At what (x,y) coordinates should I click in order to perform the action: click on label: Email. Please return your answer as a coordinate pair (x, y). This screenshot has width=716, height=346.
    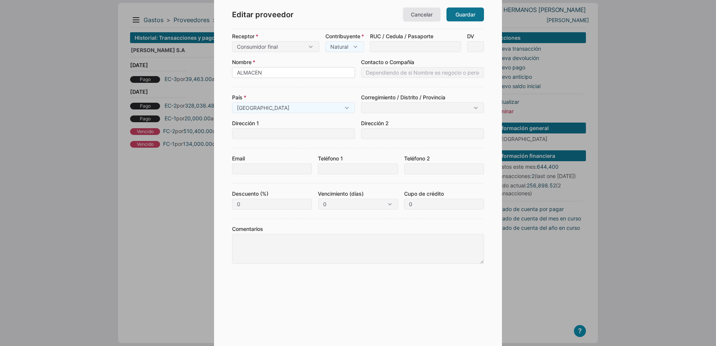
    Looking at the image, I should click on (272, 164).